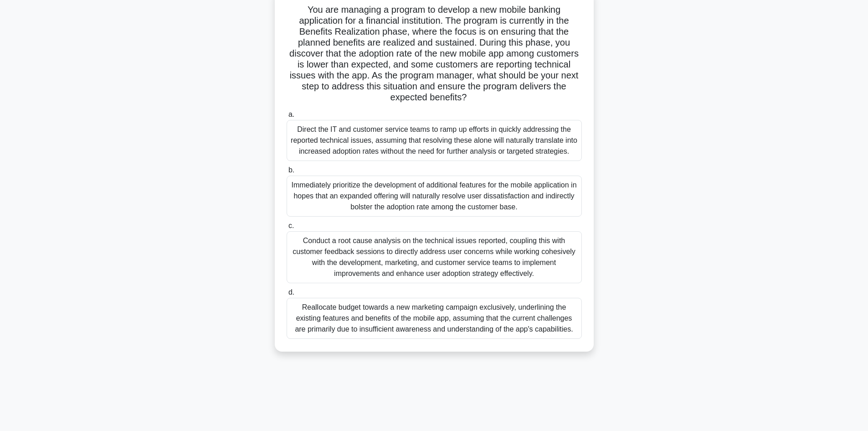  Describe the element at coordinates (434, 141) in the screenshot. I see `div: Direct the IT and customer service teams to ramp up efforts in quickly addressing the reported te...` at that location.